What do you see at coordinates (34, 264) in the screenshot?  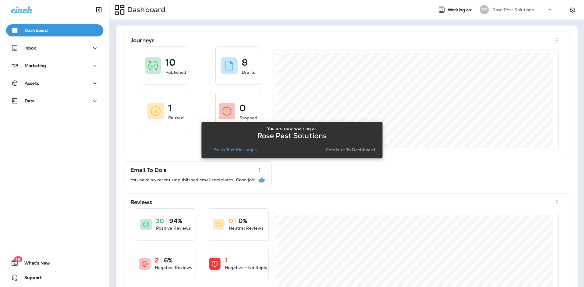 I see `span: What's New` at bounding box center [34, 264].